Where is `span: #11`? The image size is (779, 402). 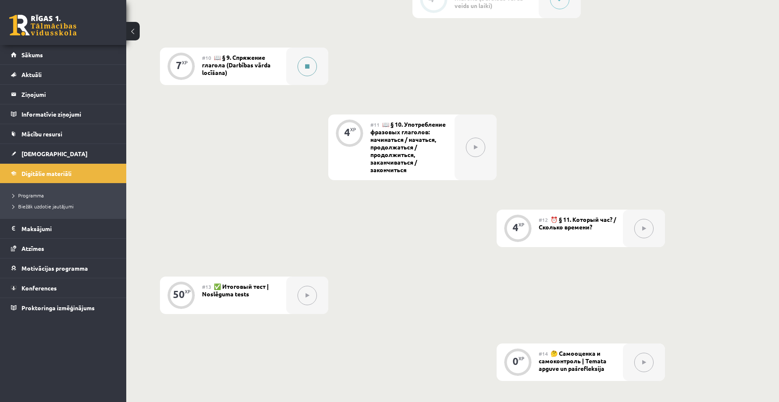 span: #11 is located at coordinates (375, 125).